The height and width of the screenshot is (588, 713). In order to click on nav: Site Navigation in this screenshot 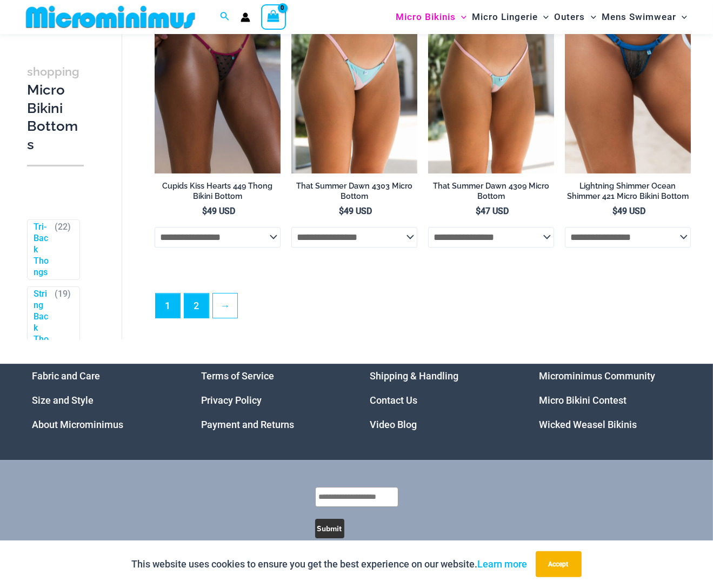, I will do `click(541, 16)`.